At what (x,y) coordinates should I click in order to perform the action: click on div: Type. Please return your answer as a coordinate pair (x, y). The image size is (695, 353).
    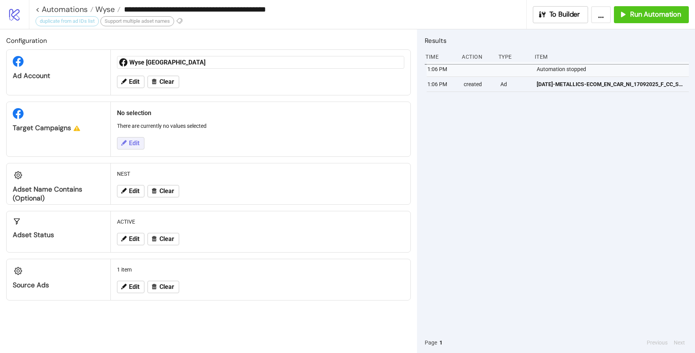
    Looking at the image, I should click on (513, 57).